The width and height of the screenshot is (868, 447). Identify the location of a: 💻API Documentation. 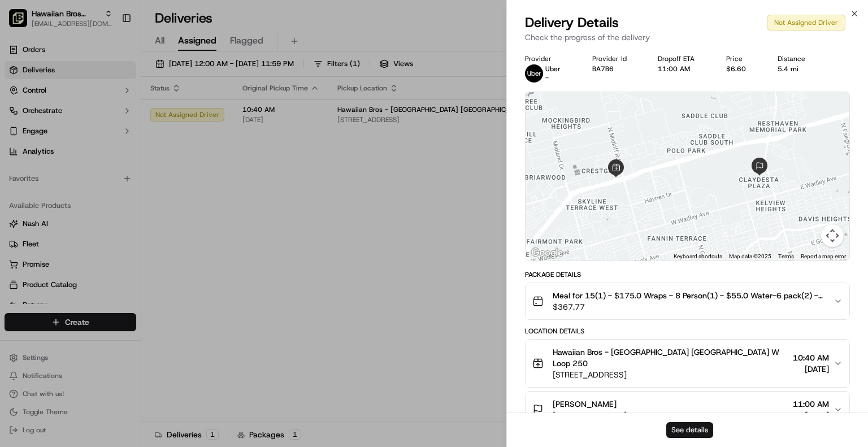
(138, 169).